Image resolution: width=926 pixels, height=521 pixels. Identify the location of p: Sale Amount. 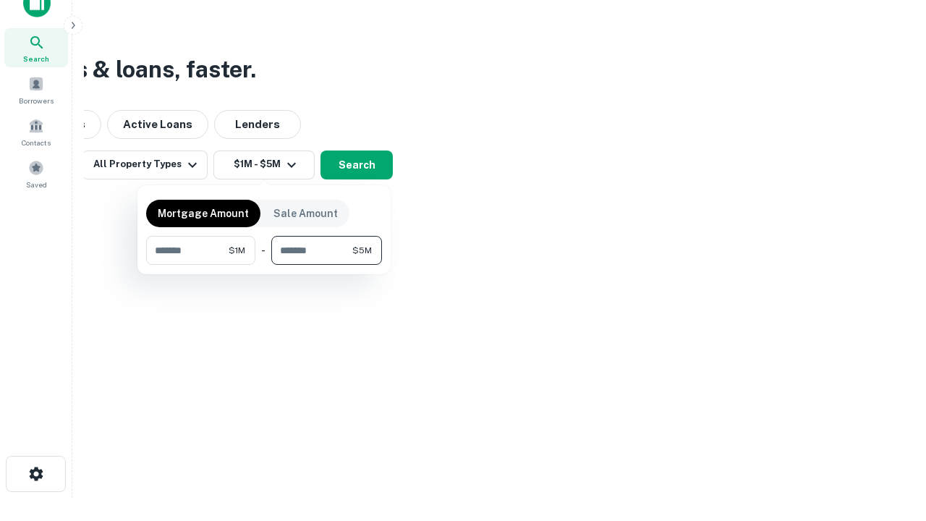
(305, 214).